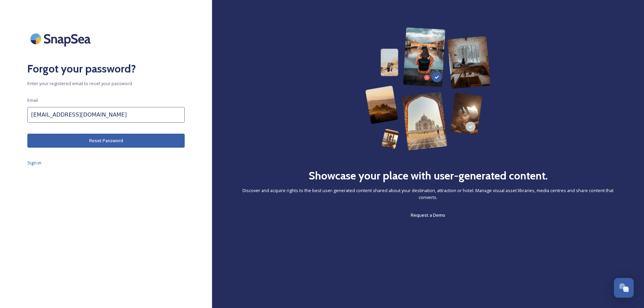  I want to click on span: Sign in, so click(35, 163).